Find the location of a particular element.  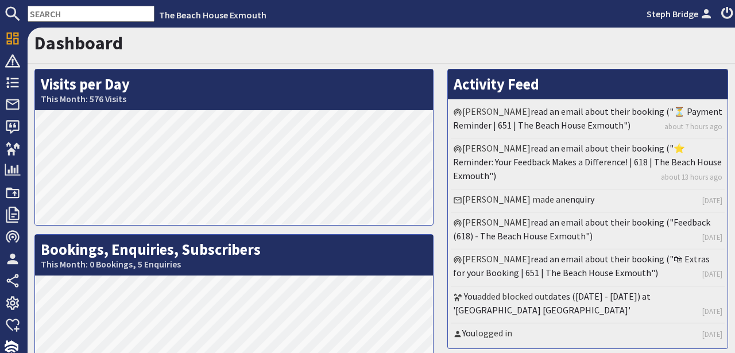

a: read an email about their booking ("⏳ Payment Reminder | 651 | The Beach House Exmouth") is located at coordinates (587, 118).